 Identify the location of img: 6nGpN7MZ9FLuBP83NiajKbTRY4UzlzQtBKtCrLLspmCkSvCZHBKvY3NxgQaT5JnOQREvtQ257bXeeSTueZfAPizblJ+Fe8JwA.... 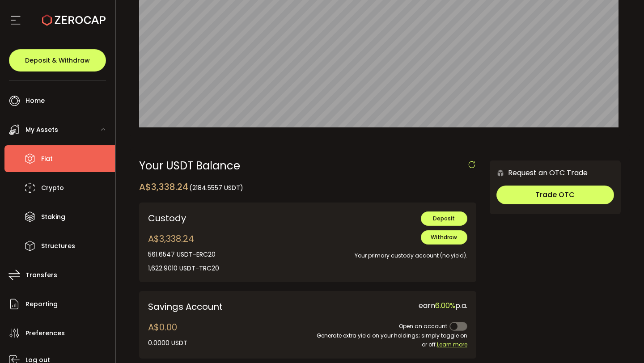
(500, 173).